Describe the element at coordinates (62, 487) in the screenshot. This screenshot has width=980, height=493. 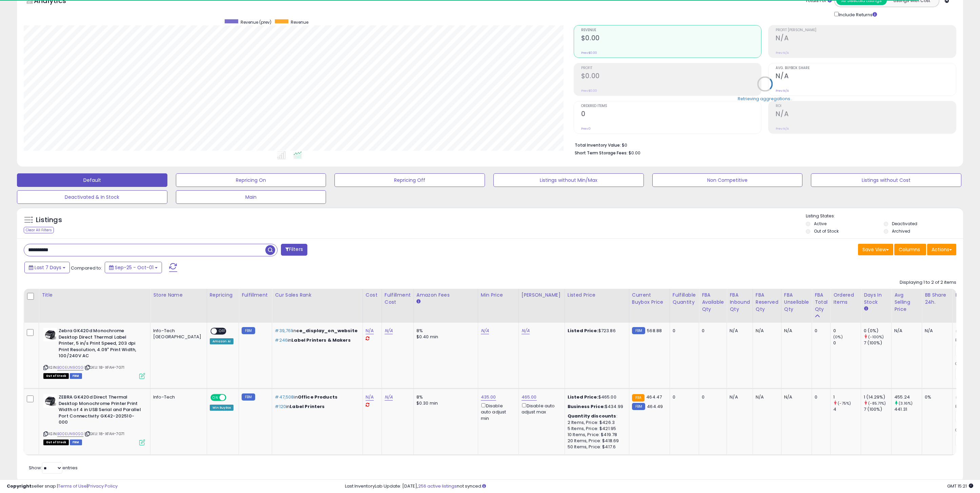
I see `div: seller snap | |` at that location.